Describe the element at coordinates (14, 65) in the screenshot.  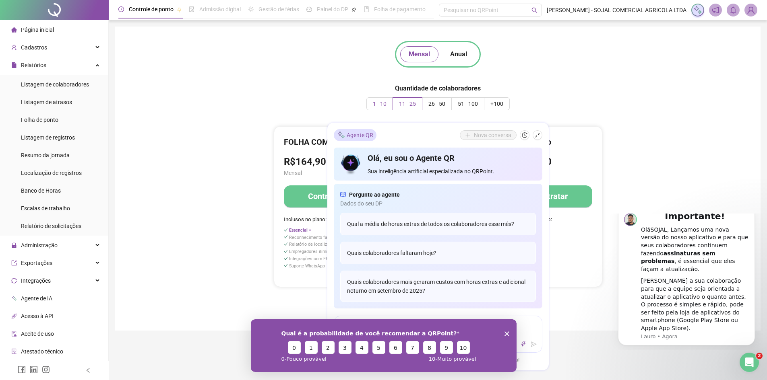
I see `span: file` at that location.